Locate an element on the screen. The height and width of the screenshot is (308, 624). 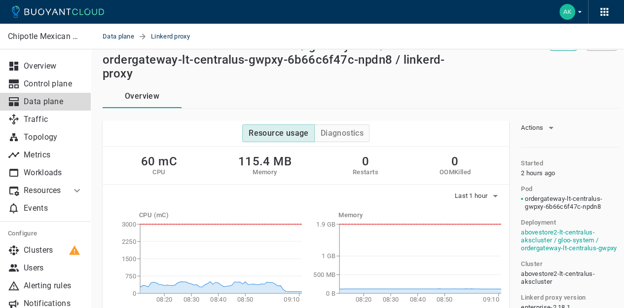
a: Data plane is located at coordinates (120, 37).